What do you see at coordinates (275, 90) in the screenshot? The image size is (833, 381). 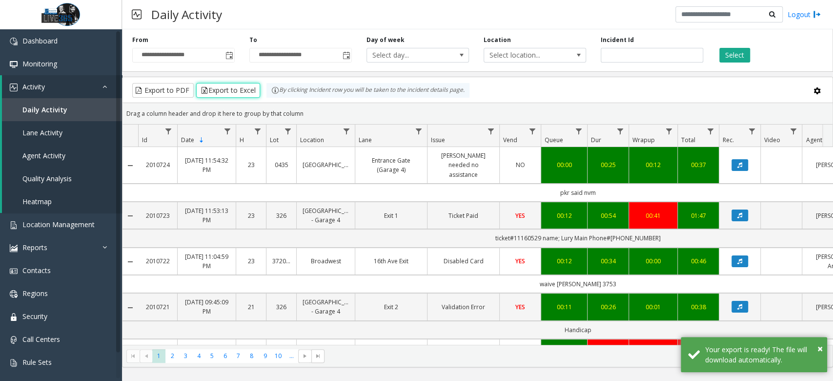 I see `img: infoIcon.svg` at bounding box center [275, 90].